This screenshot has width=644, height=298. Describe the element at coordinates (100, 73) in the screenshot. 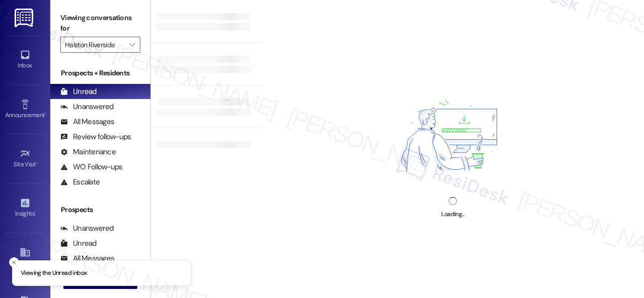

I see `div: Prospects + Residents` at that location.